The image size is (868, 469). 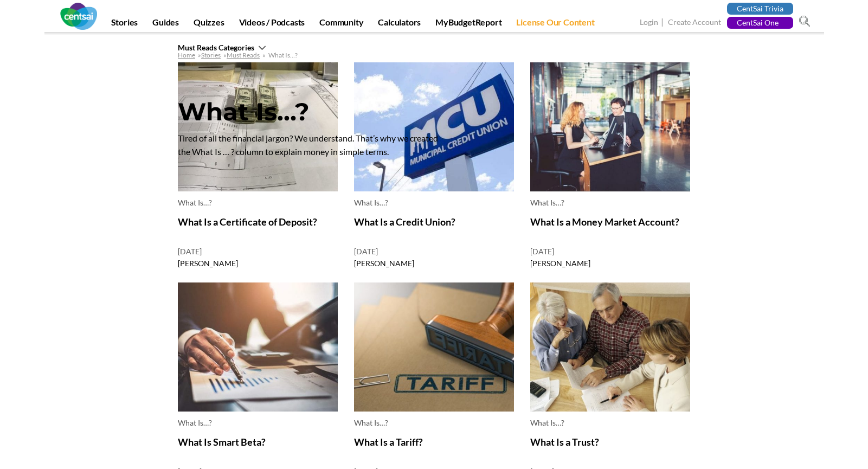 What do you see at coordinates (283, 55) in the screenshot?
I see `span: What Is…?` at bounding box center [283, 55].